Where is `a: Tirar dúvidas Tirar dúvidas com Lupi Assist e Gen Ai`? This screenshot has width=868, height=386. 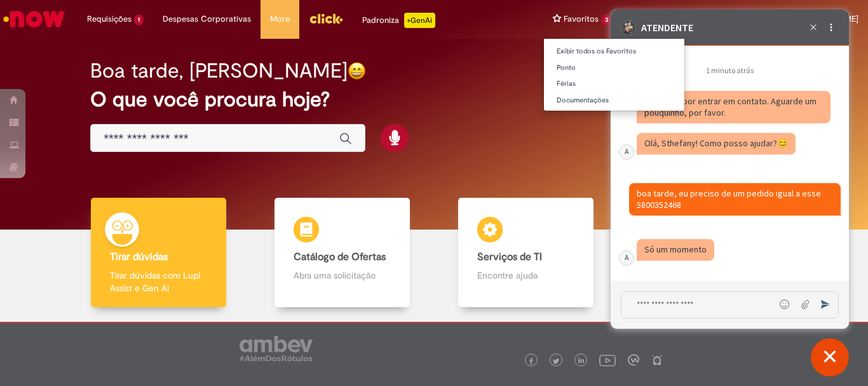
a: Tirar dúvidas Tirar dúvidas com Lupi Assist e Gen Ai is located at coordinates (158, 252).